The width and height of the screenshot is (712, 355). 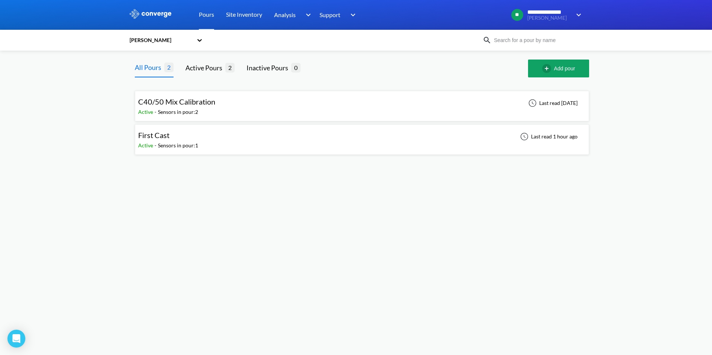 I want to click on span: C40/50 Mix Calibration, so click(x=176, y=102).